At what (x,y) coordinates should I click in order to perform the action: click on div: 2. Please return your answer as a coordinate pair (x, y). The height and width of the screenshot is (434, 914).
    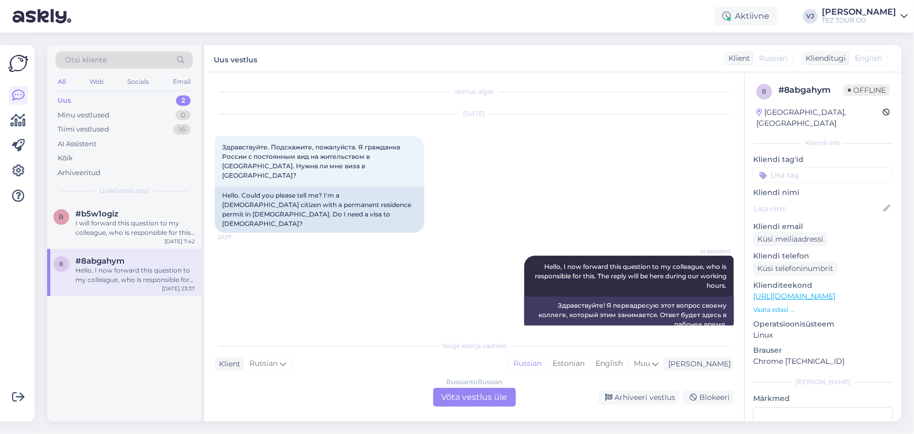
    Looking at the image, I should click on (183, 101).